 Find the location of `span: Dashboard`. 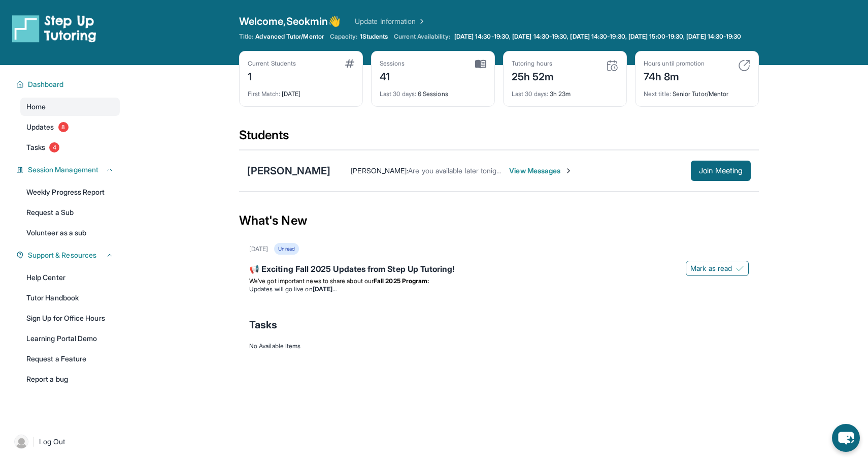

span: Dashboard is located at coordinates (46, 85).